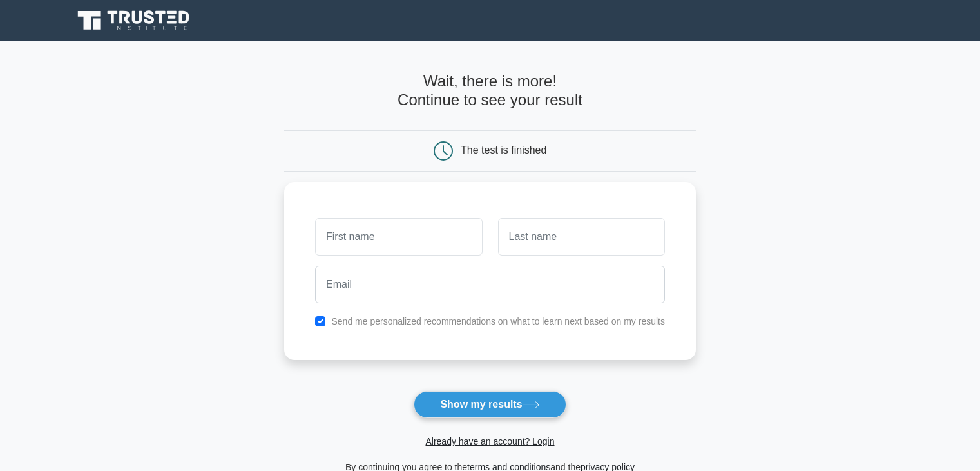  Describe the element at coordinates (490, 404) in the screenshot. I see `button: Show my results` at that location.